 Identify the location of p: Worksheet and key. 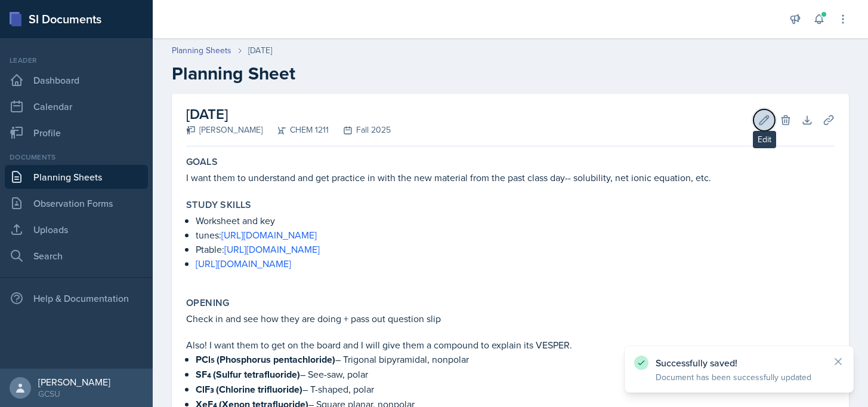
(515, 221).